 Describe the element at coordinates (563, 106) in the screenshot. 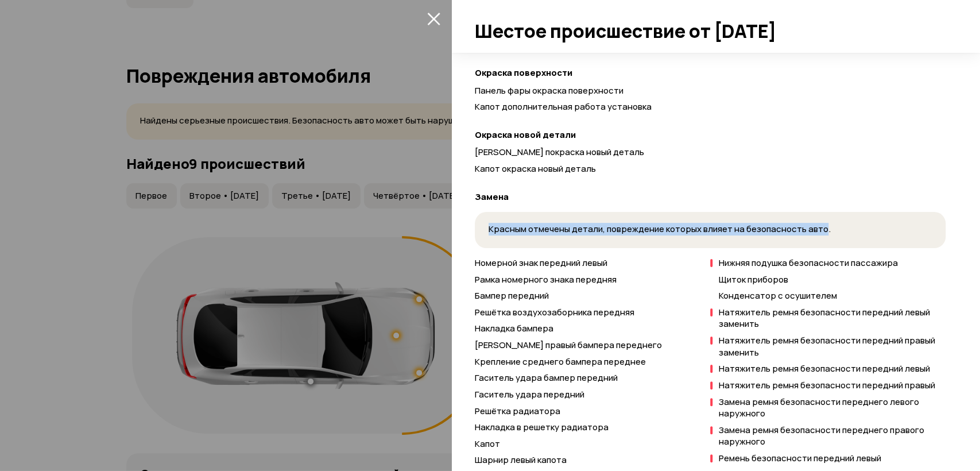

I see `span: Капот дополнительная работа установка` at that location.